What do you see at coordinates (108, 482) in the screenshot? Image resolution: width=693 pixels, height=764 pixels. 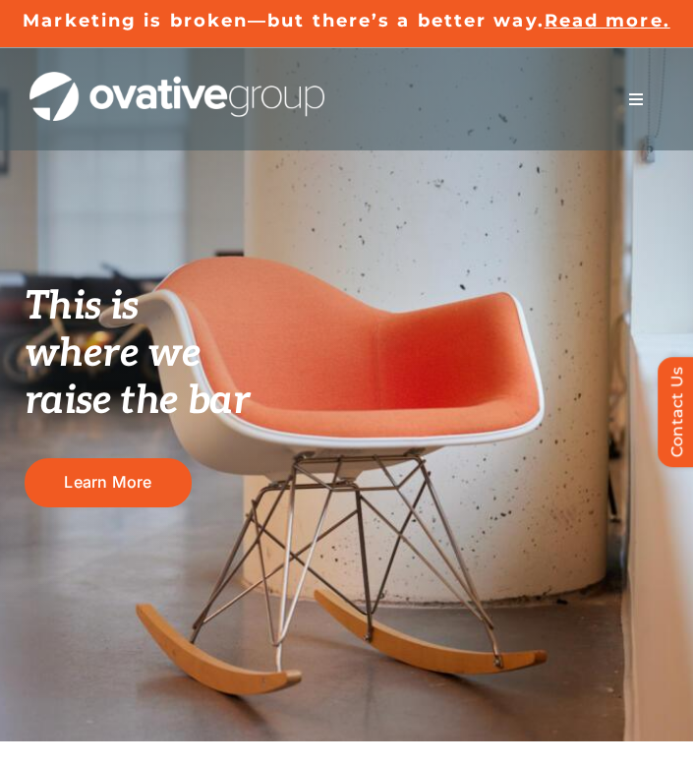 I see `a: Learn More` at bounding box center [108, 482].